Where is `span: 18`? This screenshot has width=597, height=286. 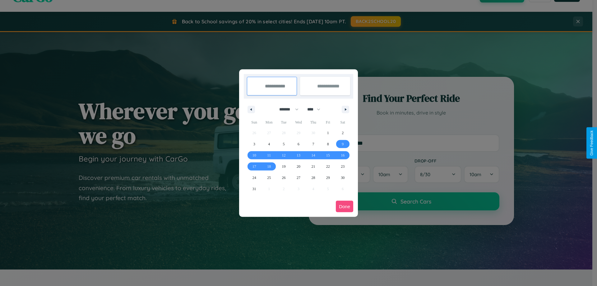
span: 18 is located at coordinates (269, 166).